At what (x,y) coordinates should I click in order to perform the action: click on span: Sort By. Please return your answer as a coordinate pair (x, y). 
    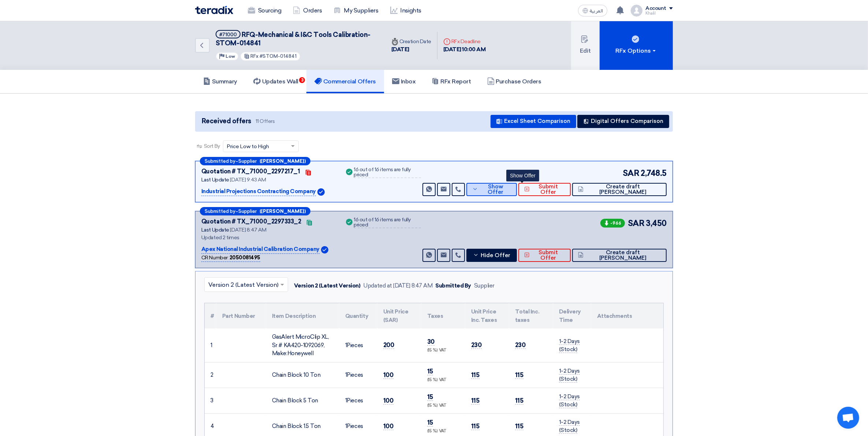
    Looking at the image, I should click on (212, 146).